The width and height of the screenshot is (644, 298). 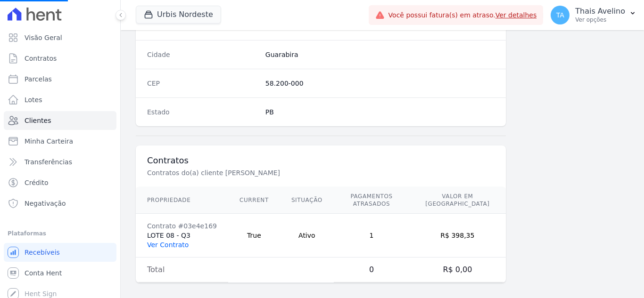 What do you see at coordinates (41, 59) in the screenshot?
I see `span: Contratos` at bounding box center [41, 59].